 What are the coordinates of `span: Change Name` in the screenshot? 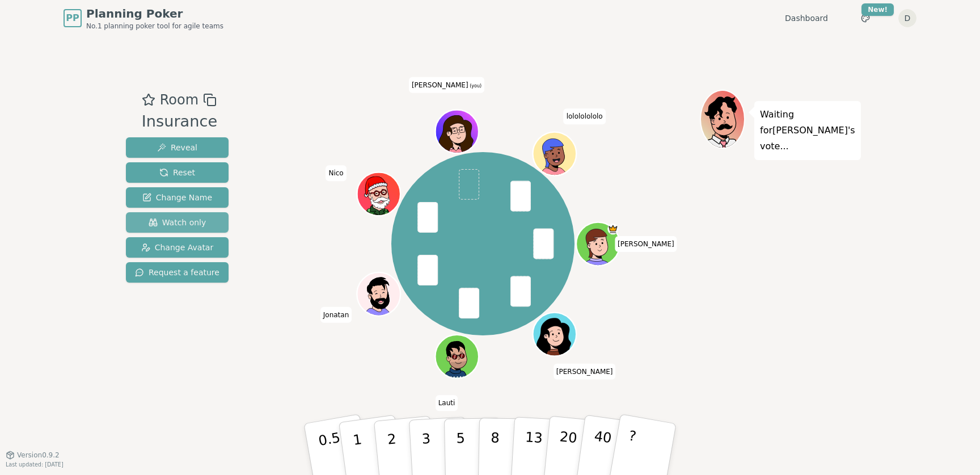 It's located at (177, 198).